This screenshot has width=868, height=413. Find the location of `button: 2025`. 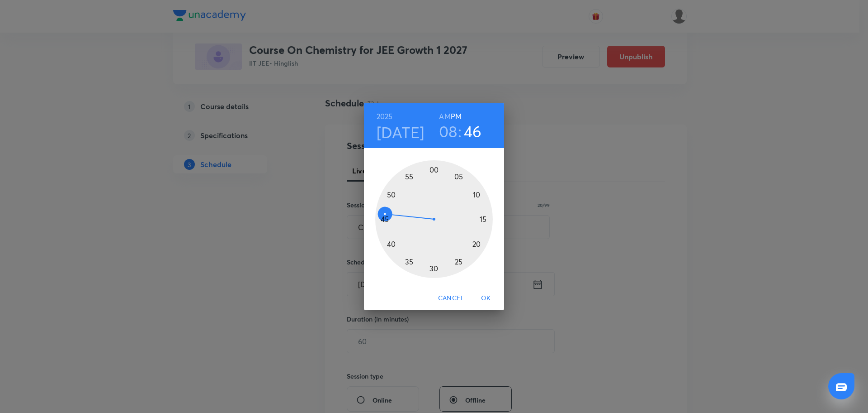

button: 2025 is located at coordinates (385, 117).